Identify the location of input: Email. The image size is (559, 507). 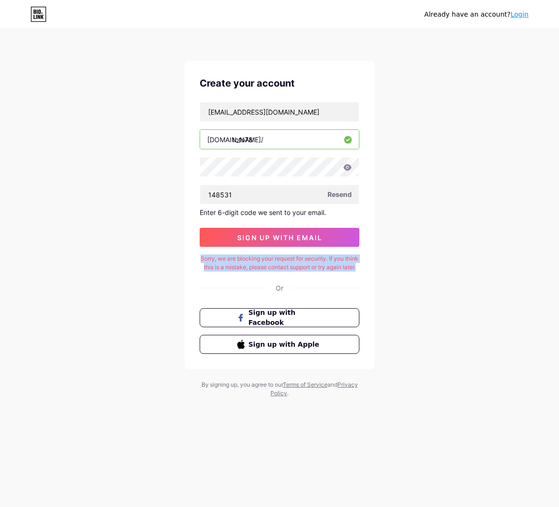
(280, 112).